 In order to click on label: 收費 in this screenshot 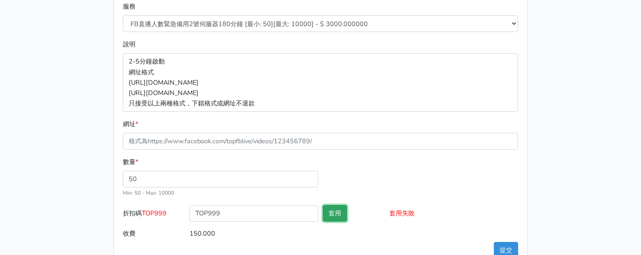, I will do `click(154, 233)`.